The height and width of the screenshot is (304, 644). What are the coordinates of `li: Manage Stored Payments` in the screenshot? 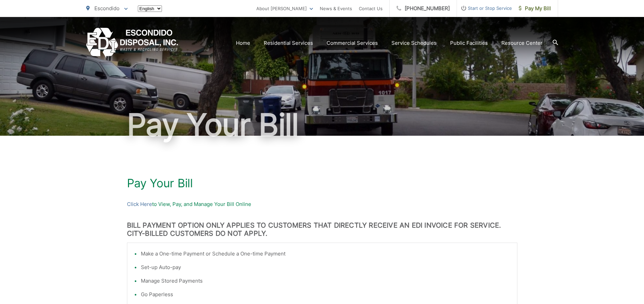 It's located at (326, 281).